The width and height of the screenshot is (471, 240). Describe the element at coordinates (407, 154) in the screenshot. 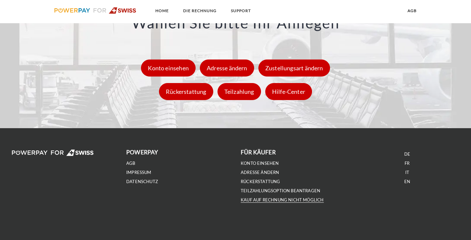

I see `a: DE` at that location.